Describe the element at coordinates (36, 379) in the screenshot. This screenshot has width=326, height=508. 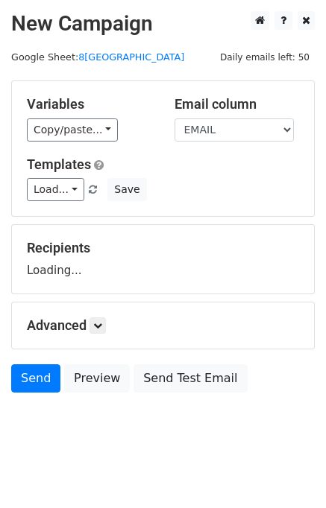
I see `a: Send` at that location.